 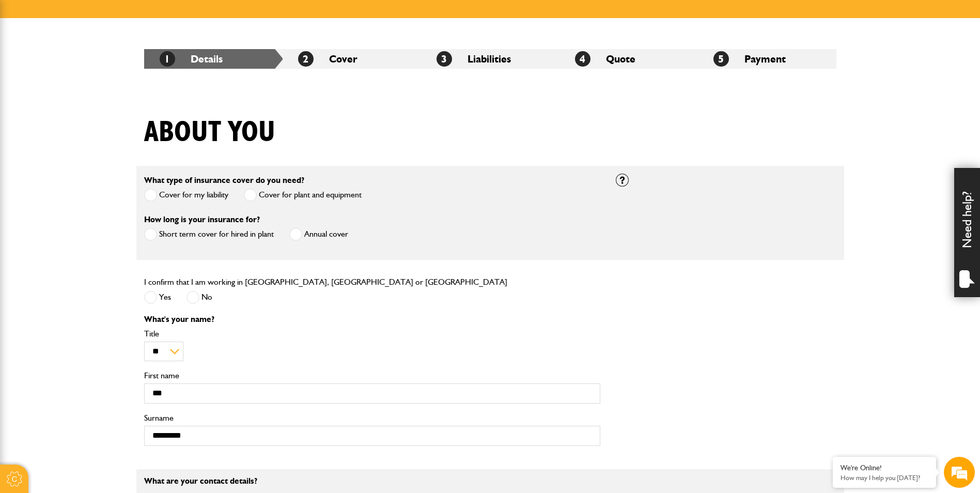 I want to click on img: d_20077148190_company_1631870298795_20077148190, so click(x=31, y=65).